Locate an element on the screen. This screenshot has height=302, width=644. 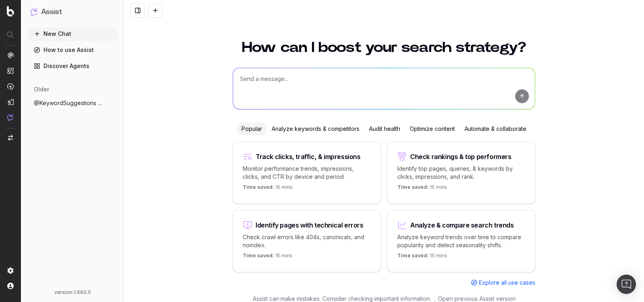
div: Automate & collaborate is located at coordinates (495, 129).